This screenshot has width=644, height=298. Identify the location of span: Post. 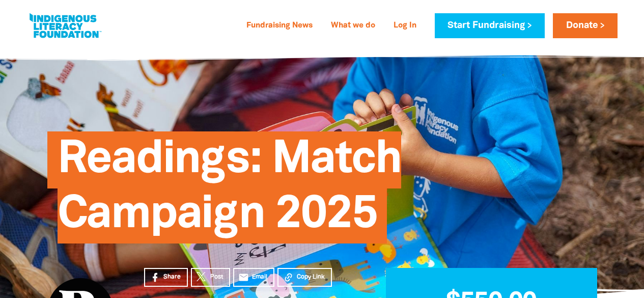
(216, 277).